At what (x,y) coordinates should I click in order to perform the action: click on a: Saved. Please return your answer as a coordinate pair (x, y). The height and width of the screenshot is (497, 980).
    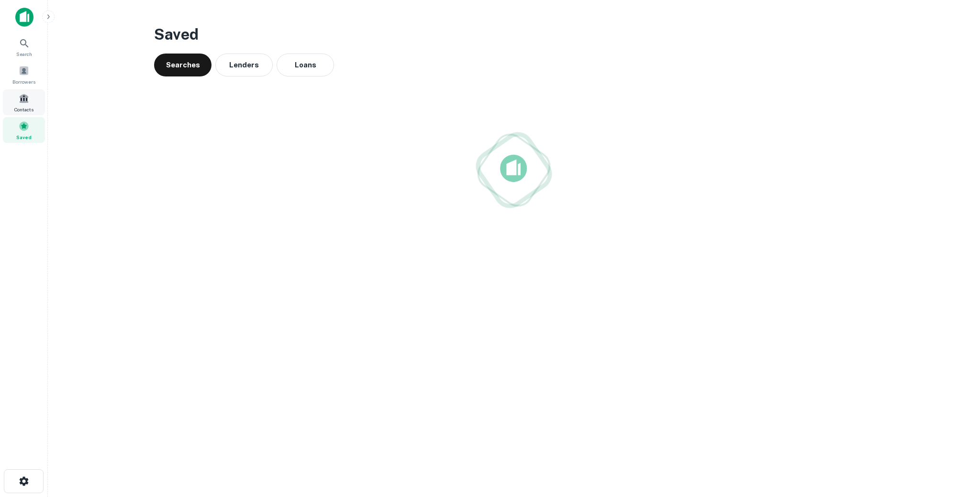
    Looking at the image, I should click on (24, 130).